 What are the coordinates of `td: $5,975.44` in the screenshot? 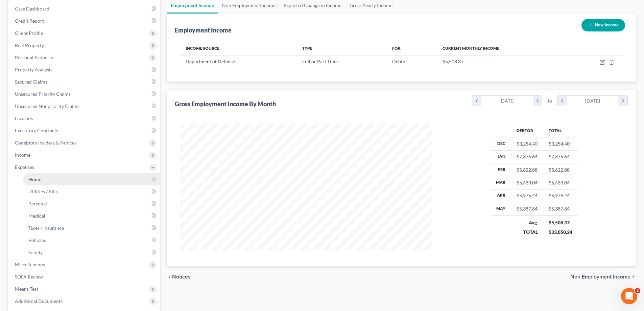 It's located at (561, 195).